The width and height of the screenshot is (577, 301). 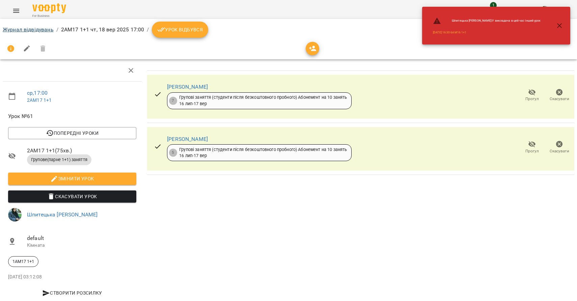 I want to click on img: 279930827415d9cea2993728a837c773.jpg, so click(x=15, y=215).